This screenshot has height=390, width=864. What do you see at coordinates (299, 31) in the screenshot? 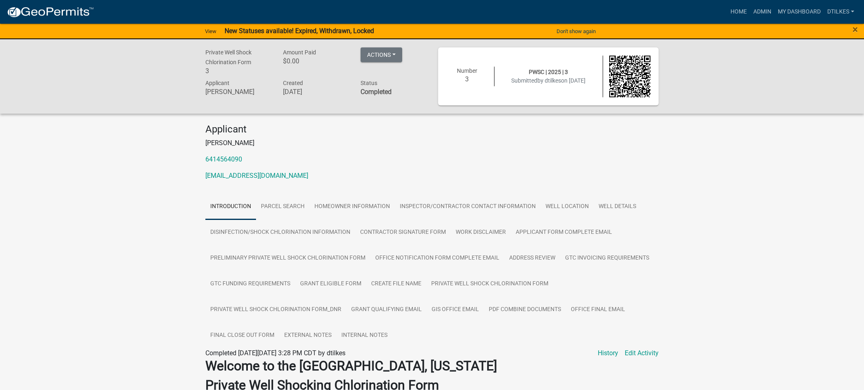
I see `strong: New Statuses available! Expired, Withdrawn, Locked` at bounding box center [299, 31].